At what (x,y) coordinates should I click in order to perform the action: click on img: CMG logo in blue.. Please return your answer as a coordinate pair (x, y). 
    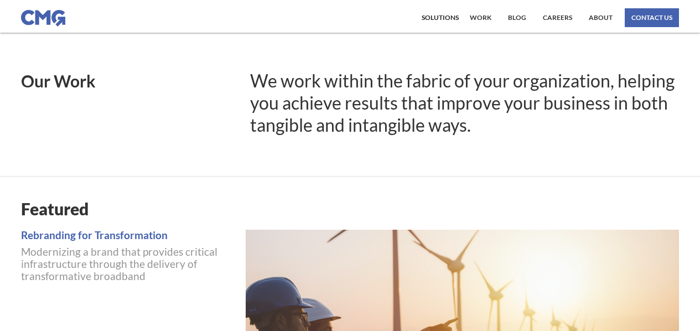
    Looking at the image, I should click on (43, 18).